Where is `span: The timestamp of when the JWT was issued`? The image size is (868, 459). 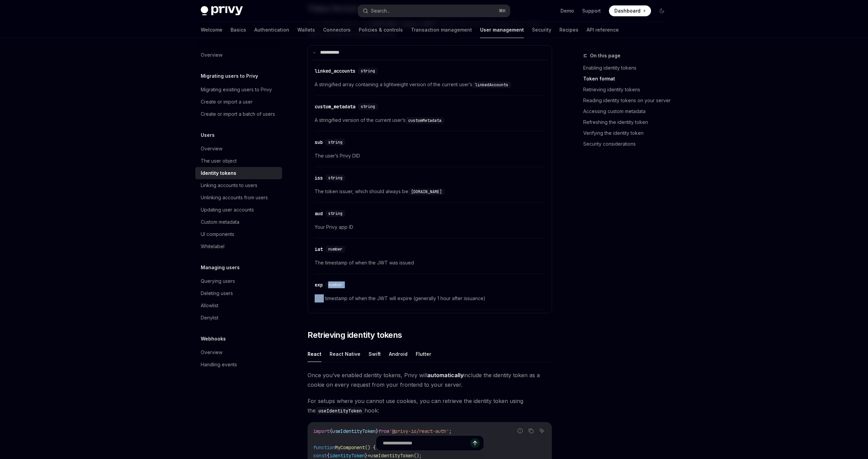
span: The timestamp of when the JWT was issued is located at coordinates (430, 263).